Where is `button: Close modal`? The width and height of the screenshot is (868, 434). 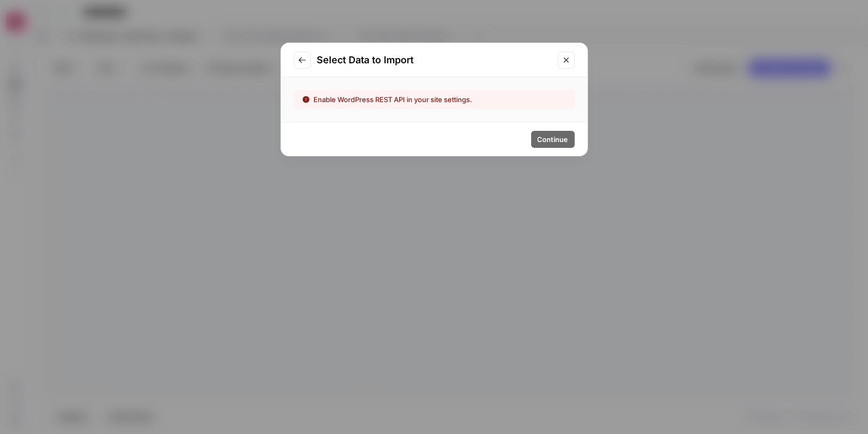 button: Close modal is located at coordinates (567, 60).